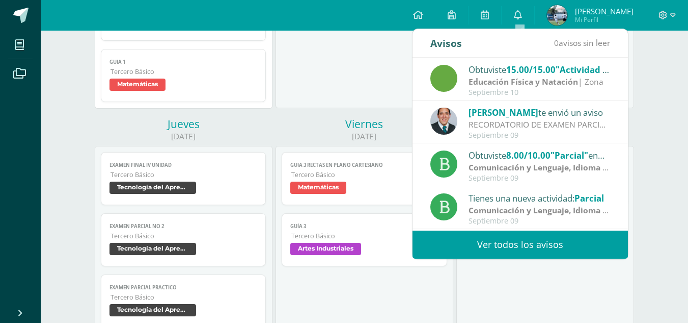 The image size is (688, 323). Describe the element at coordinates (523, 82) in the screenshot. I see `strong: Educación Física y Natación` at that location.